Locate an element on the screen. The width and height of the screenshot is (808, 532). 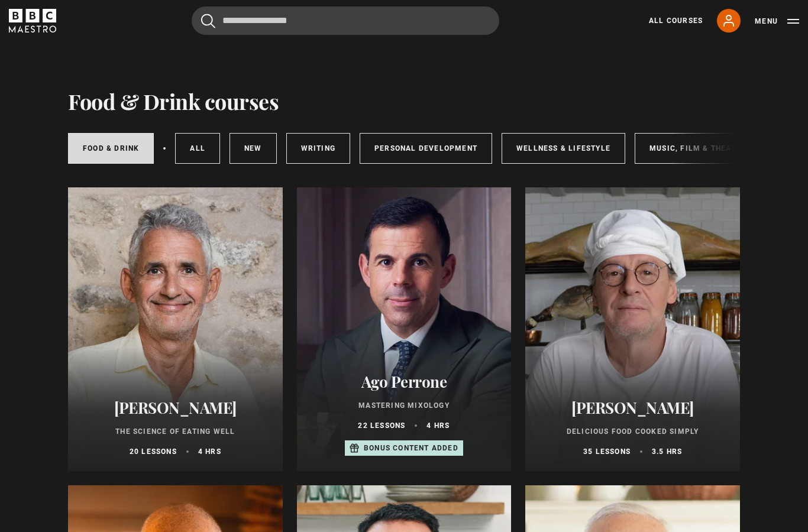
p: Delicious Food Cooked Simply is located at coordinates (633, 432).